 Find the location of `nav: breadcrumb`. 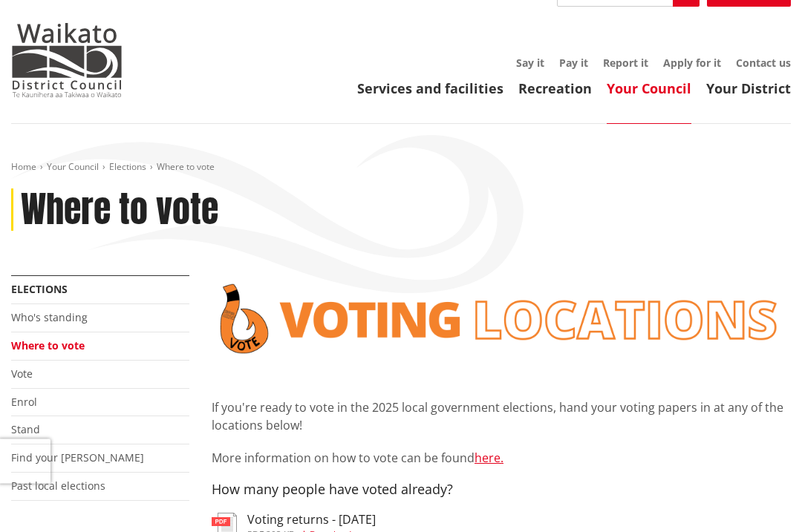

nav: breadcrumb is located at coordinates (401, 168).